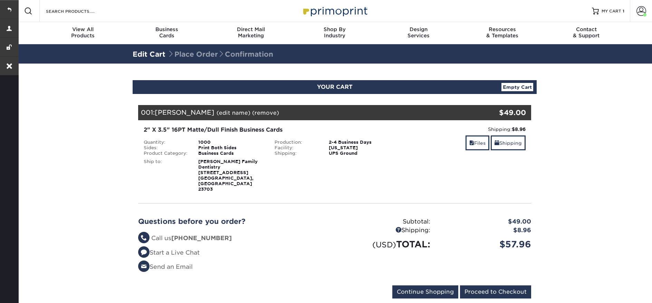  I want to click on span: shipping, so click(497, 143).